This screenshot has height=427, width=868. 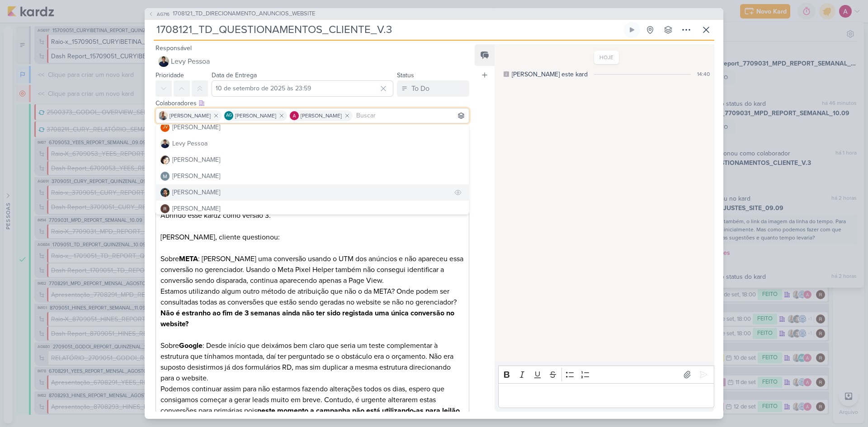 I want to click on div: Editor toolbar, so click(x=606, y=374).